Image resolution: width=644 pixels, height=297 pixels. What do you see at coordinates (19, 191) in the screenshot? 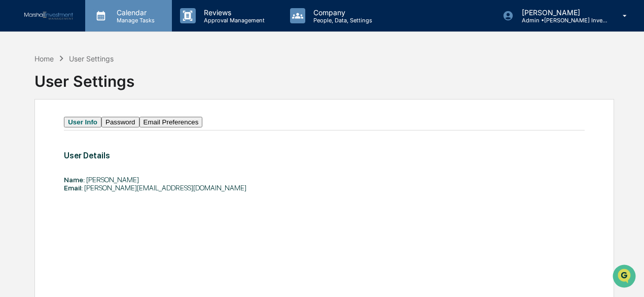
I see `img: Jack Rasmussen` at bounding box center [19, 191].